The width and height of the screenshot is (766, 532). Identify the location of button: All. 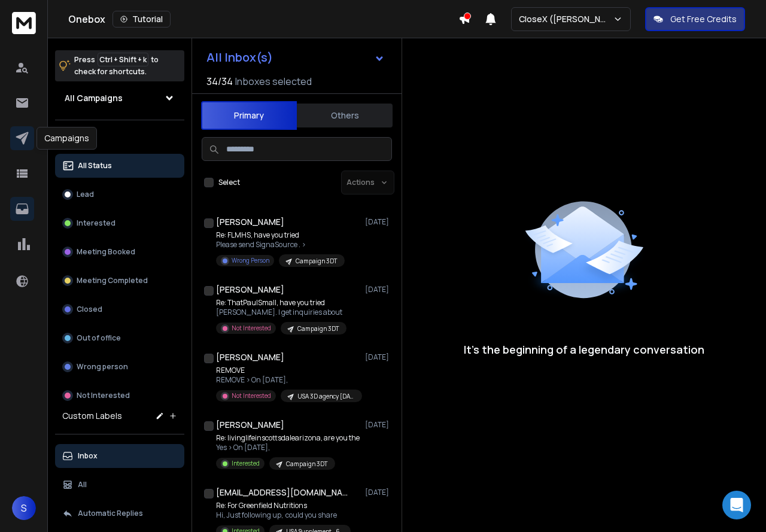
(120, 485).